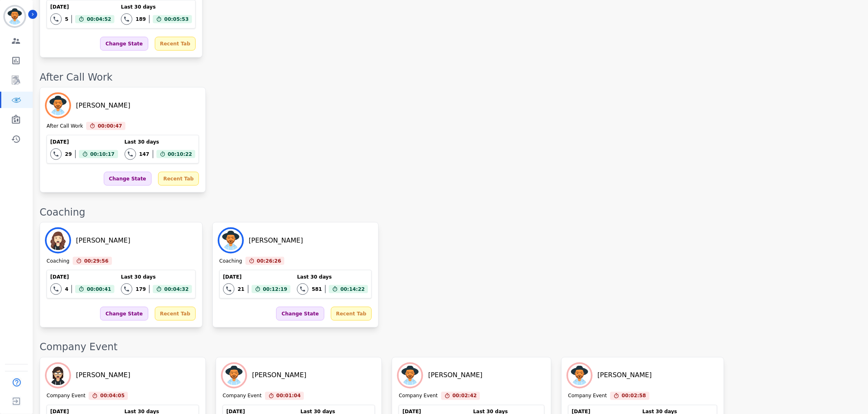 Image resolution: width=868 pixels, height=414 pixels. What do you see at coordinates (99, 19) in the screenshot?
I see `span: 00:04:52` at bounding box center [99, 19].